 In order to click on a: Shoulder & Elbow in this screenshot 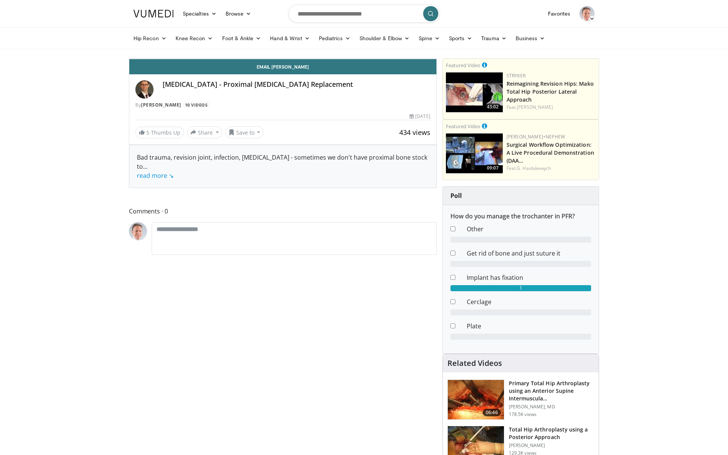, I will do `click(384, 38)`.